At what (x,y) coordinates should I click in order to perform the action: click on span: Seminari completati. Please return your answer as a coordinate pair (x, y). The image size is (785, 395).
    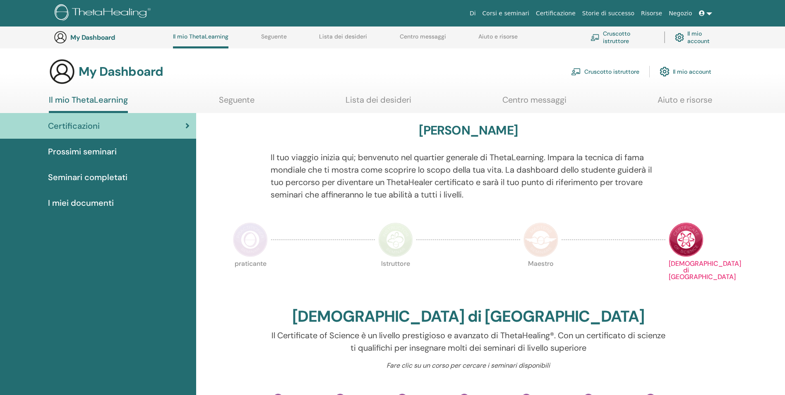
    Looking at the image, I should click on (88, 177).